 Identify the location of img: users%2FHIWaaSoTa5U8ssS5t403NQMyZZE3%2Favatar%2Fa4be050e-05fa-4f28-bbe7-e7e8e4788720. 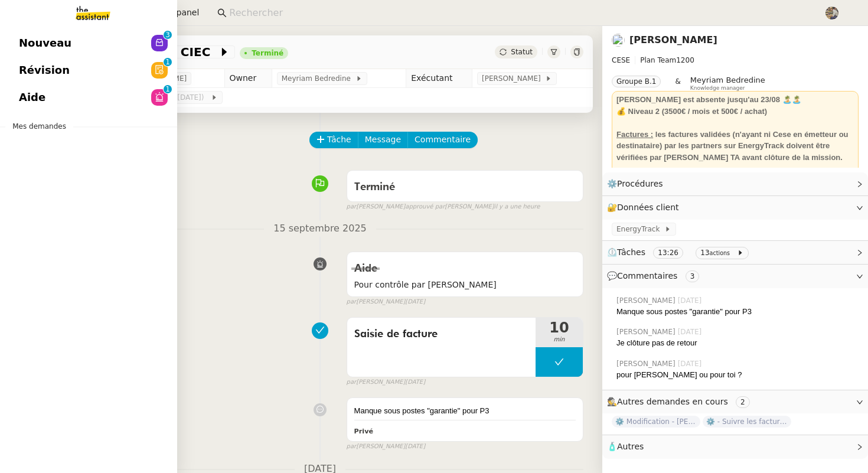
(618, 40).